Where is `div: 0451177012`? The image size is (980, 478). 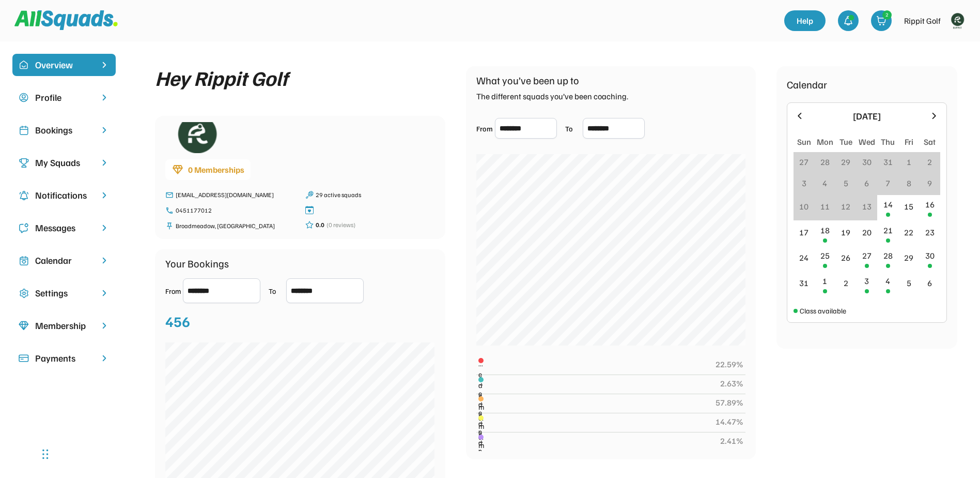
div: 0451177012 is located at coordinates (235, 210).